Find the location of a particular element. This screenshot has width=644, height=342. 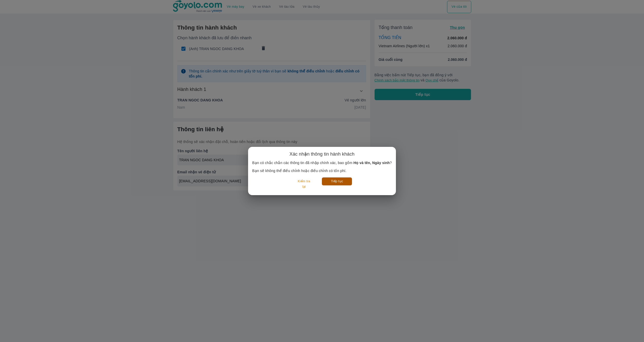

p: Bạn sẽ không thể điều chỉnh hoặc điều chỉnh có tốn phí. is located at coordinates (322, 171).